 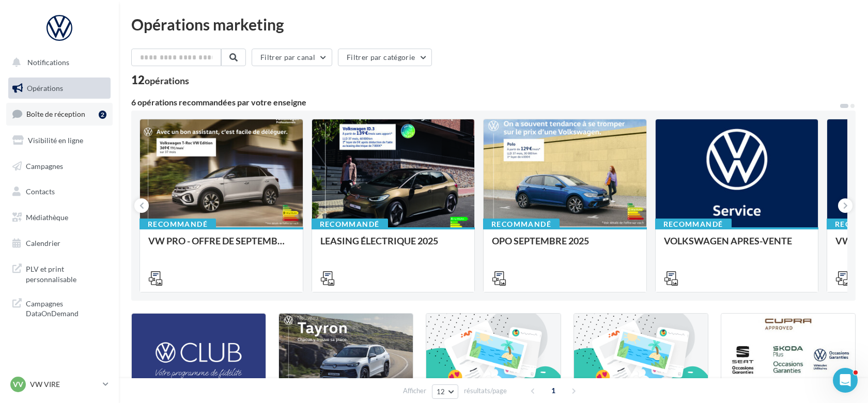 What do you see at coordinates (221, 246) in the screenshot?
I see `div: VW PRO - OFFRE DE SEPTEMBRE 25` at bounding box center [221, 246].